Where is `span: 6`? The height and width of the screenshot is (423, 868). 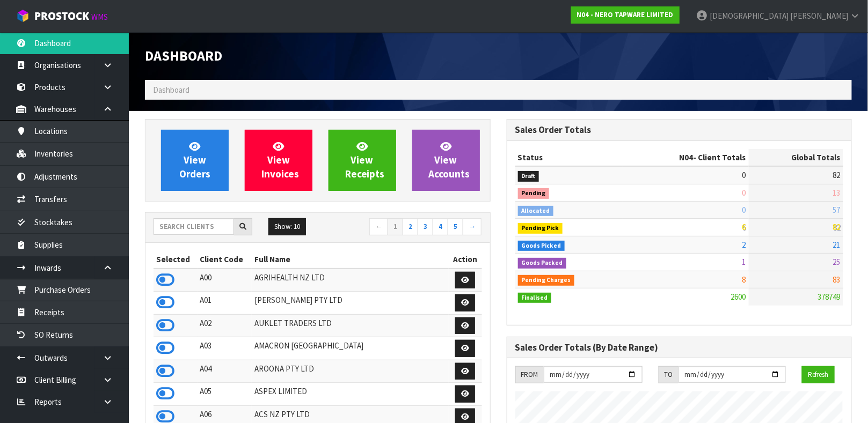 span: 6 is located at coordinates (744, 227).